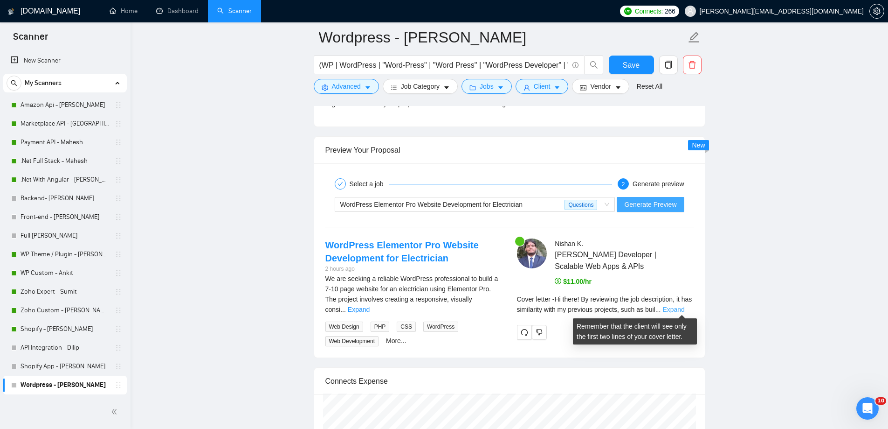  I want to click on span: Nishan K ., so click(569, 243).